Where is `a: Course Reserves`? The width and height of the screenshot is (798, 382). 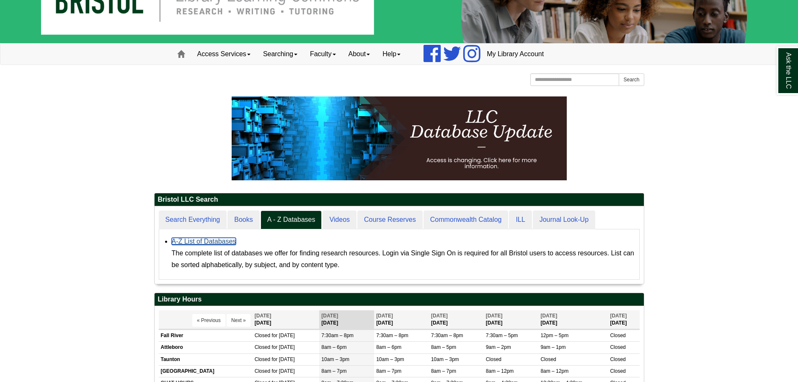
a: Course Reserves is located at coordinates (390, 220).